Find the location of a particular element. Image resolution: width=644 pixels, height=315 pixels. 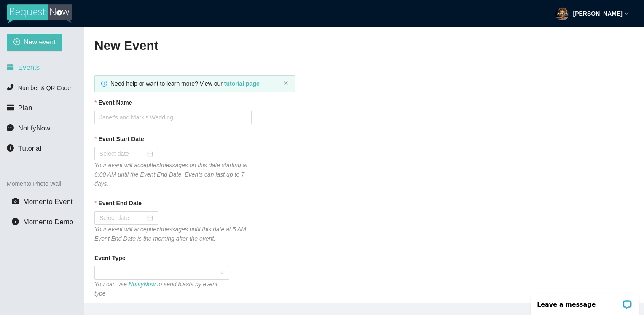

span: close is located at coordinates (286, 83).